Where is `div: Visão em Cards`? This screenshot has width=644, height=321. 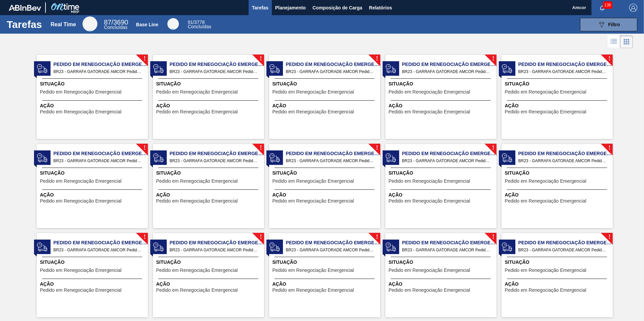 div: Visão em Cards is located at coordinates (626, 42).